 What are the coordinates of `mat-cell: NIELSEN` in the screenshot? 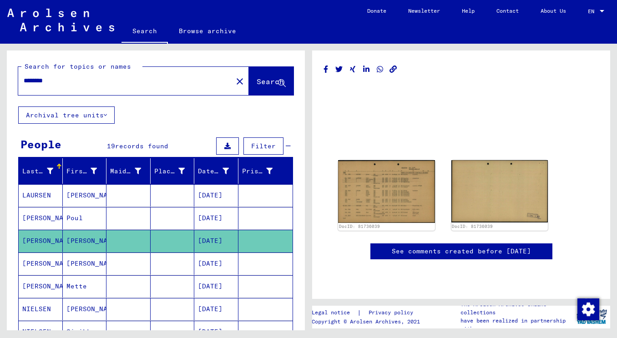 It's located at (41, 309).